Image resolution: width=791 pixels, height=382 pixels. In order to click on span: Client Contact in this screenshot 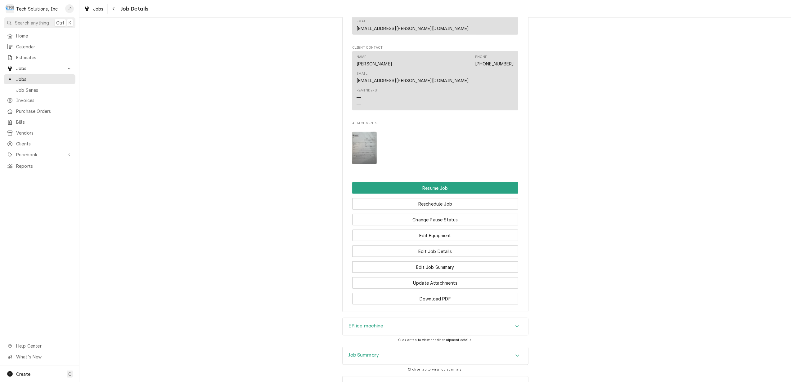, I will do `click(435, 48)`.